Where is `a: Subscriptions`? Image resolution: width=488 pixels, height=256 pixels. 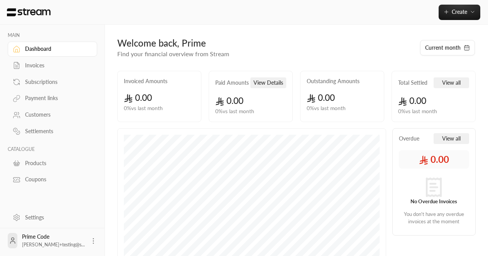
a: Subscriptions is located at coordinates (52, 82).